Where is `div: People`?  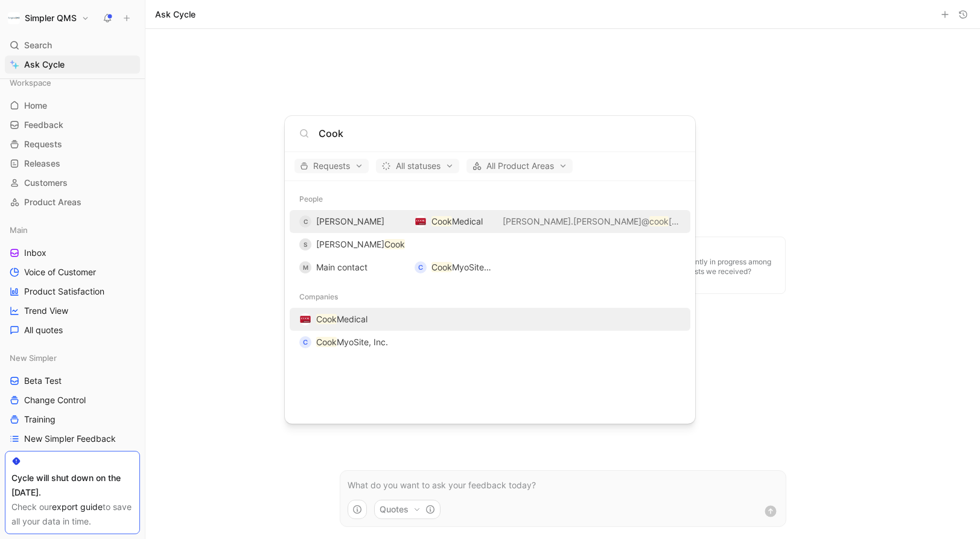
div: People is located at coordinates (490, 199).